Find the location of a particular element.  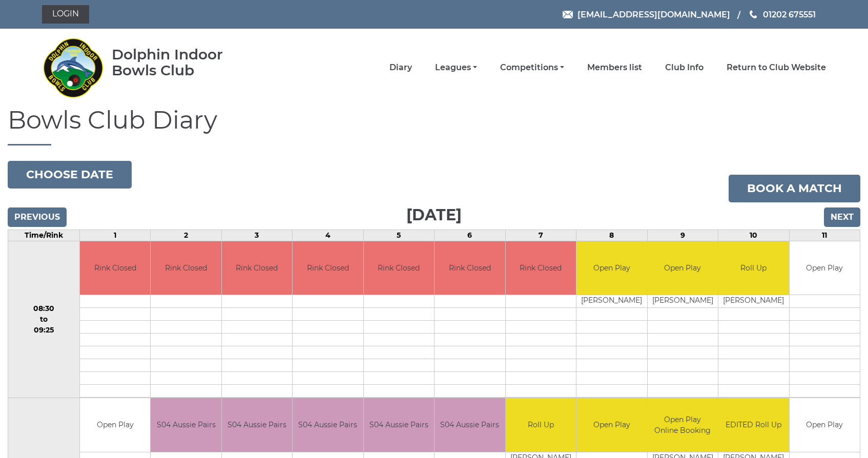

td: 1 is located at coordinates (115, 235).